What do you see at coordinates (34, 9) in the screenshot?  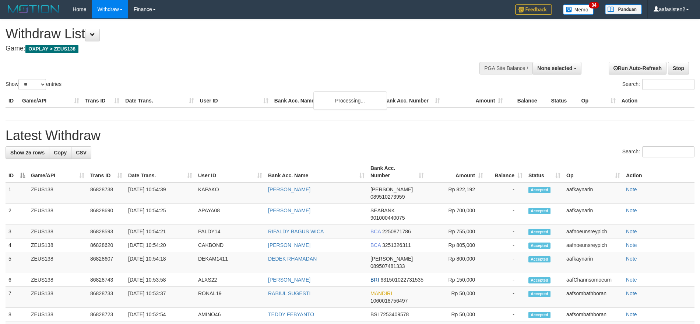 I see `img: MOTION_logo.png` at bounding box center [34, 9].